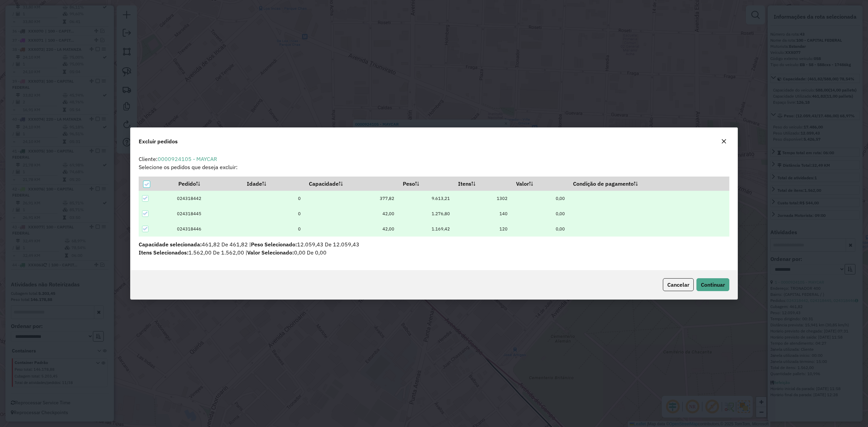 The width and height of the screenshot is (868, 427). What do you see at coordinates (208, 214) in the screenshot?
I see `td: 024318445` at bounding box center [208, 214].